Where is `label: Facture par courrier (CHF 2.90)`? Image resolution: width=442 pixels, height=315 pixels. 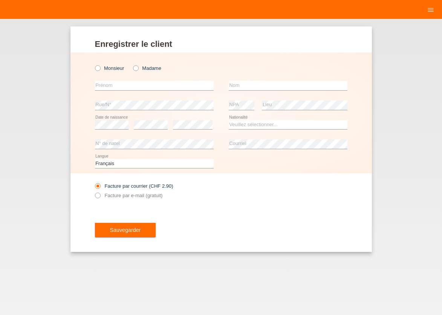 label: Facture par courrier (CHF 2.90) is located at coordinates (134, 186).